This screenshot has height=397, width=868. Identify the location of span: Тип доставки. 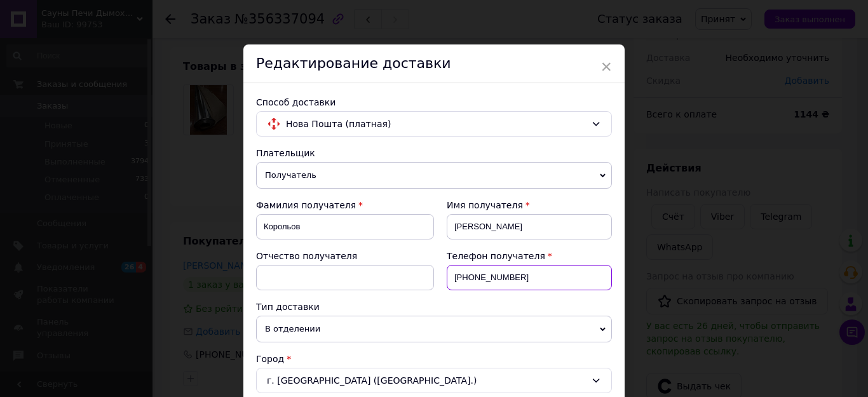
(288, 307).